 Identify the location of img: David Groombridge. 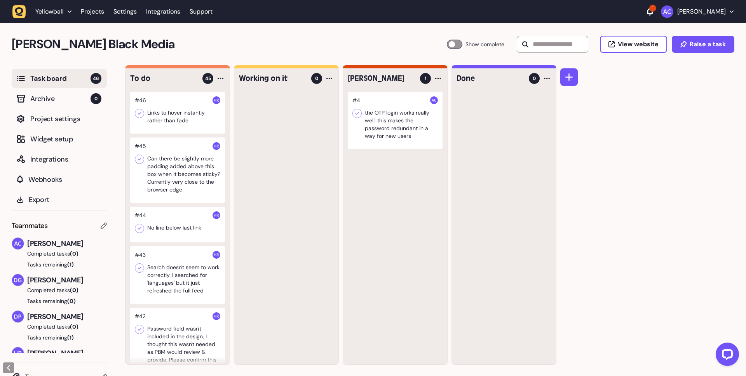
(18, 280).